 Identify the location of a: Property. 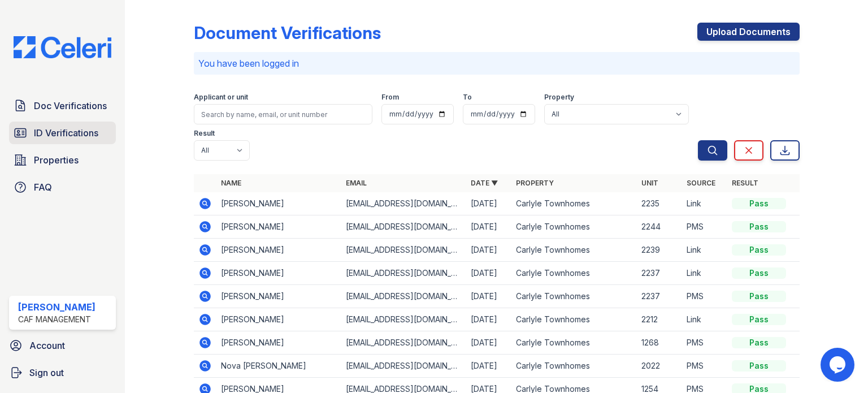
(535, 182).